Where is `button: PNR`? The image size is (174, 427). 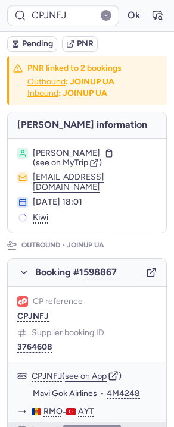 button: PNR is located at coordinates (80, 44).